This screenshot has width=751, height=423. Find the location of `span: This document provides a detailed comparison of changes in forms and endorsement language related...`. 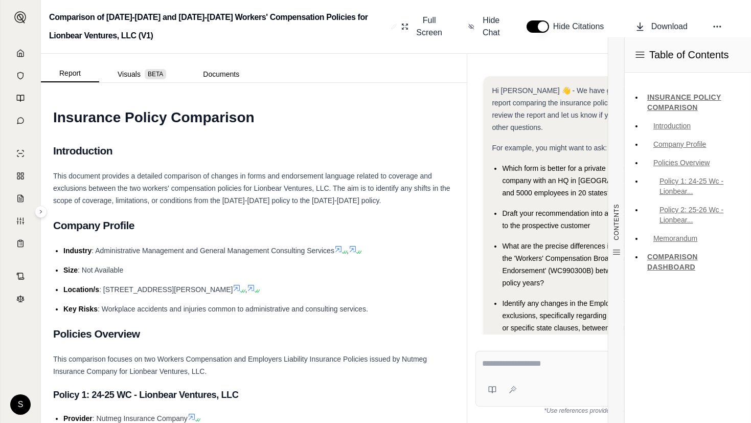

span: This document provides a detailed comparison of changes in forms and endorsement language related... is located at coordinates (252, 188).